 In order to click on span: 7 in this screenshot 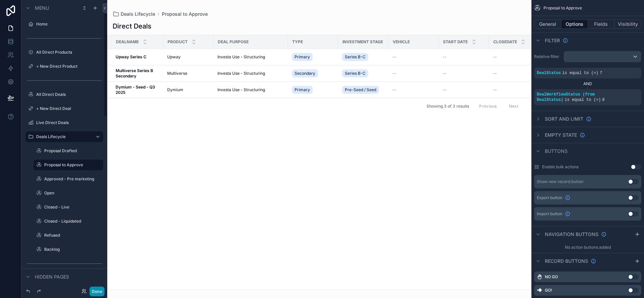, I will do `click(601, 73)`.